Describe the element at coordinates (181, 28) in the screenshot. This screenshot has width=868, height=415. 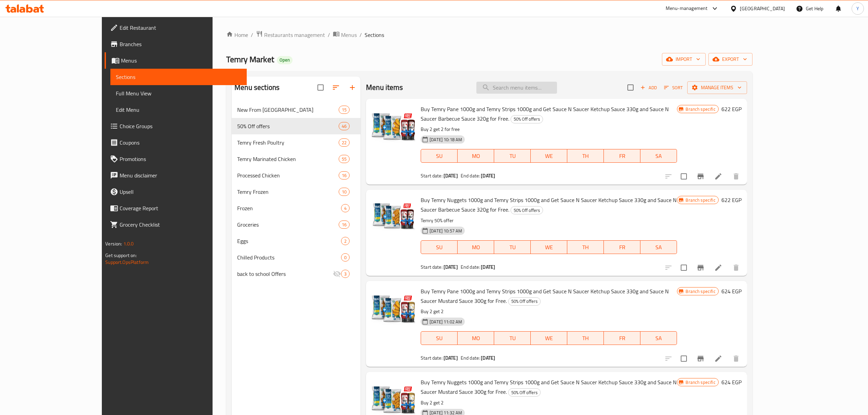
I see `span: Edit Restaurant` at that location.